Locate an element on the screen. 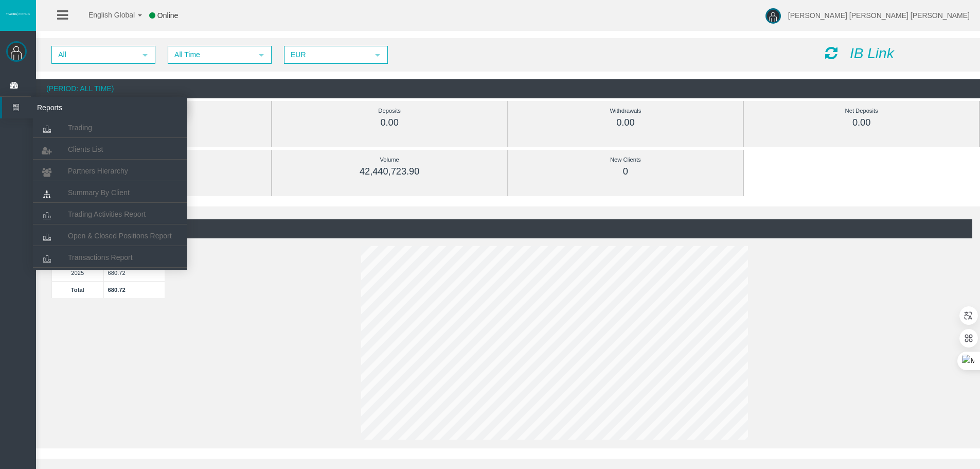 The image size is (980, 469). img: user-image is located at coordinates (773, 16).